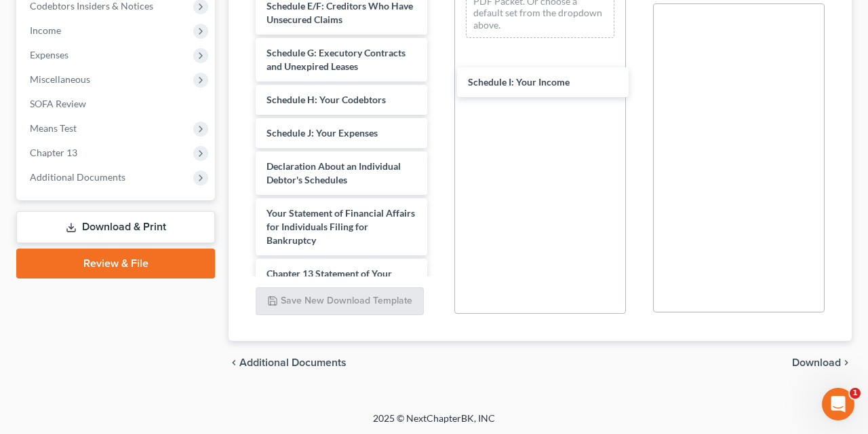 This screenshot has width=868, height=434. What do you see at coordinates (288, 362) in the screenshot?
I see `a: chevron_left Additional Documents` at bounding box center [288, 362].